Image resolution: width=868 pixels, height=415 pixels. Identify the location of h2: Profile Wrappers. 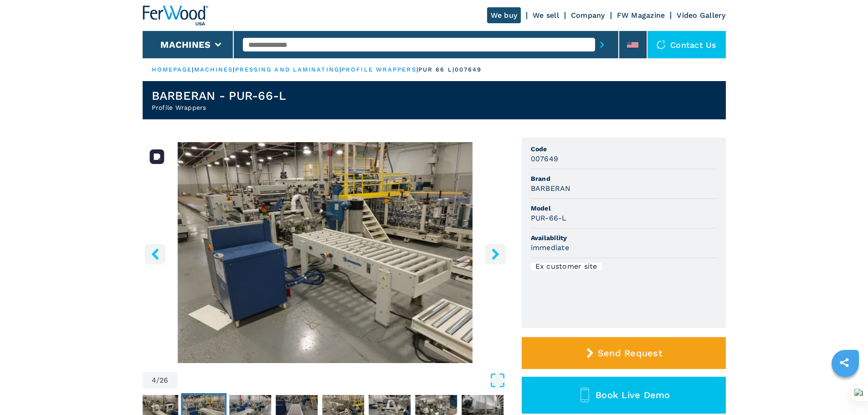
(219, 107).